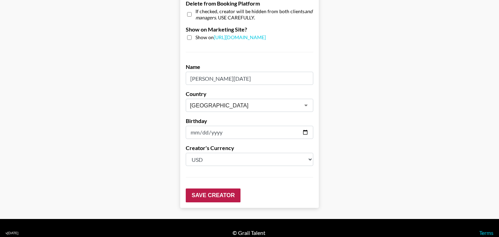  Describe the element at coordinates (306, 105) in the screenshot. I see `button: Open` at that location.